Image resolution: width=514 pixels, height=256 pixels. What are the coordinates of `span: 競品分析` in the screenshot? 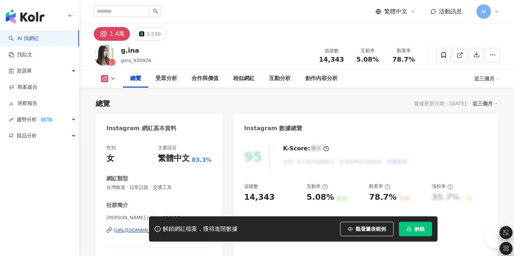 It's located at (27, 136).